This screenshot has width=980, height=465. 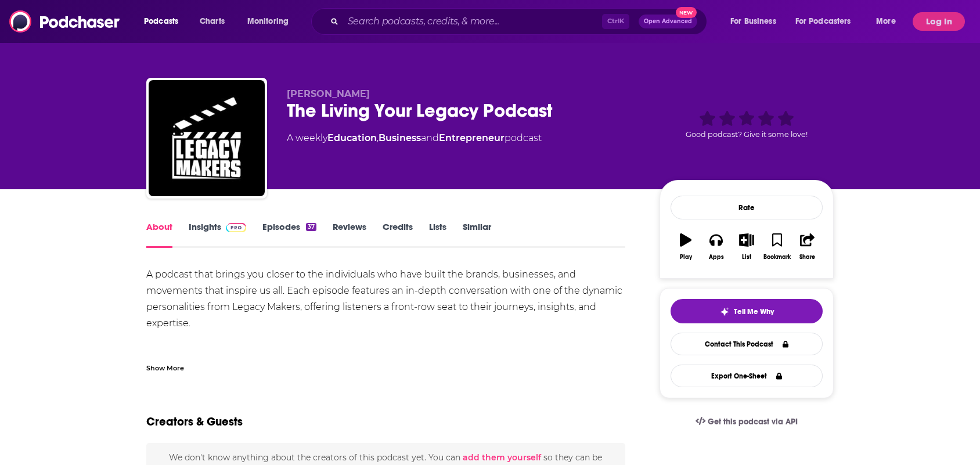 What do you see at coordinates (939, 22) in the screenshot?
I see `button: Log In` at bounding box center [939, 22].